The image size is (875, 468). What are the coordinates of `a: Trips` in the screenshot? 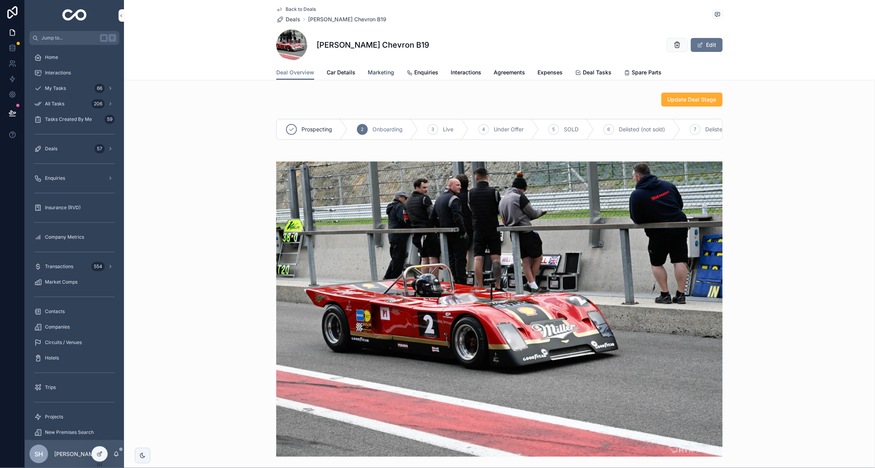 It's located at (74, 387).